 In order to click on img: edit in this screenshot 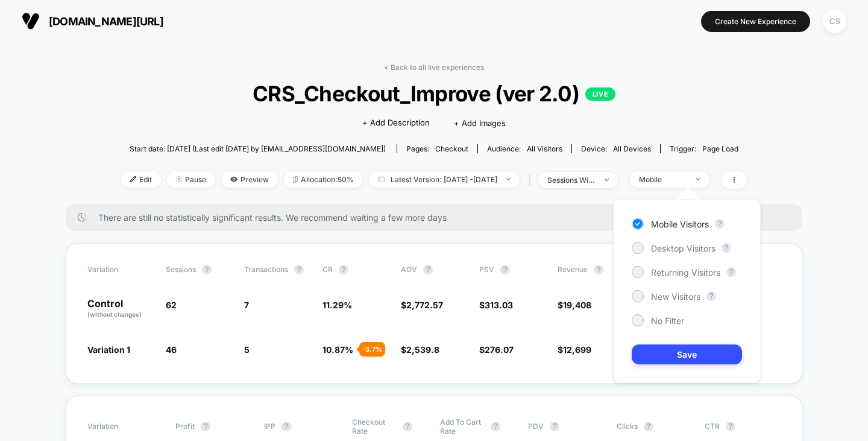, I will do `click(134, 180)`.